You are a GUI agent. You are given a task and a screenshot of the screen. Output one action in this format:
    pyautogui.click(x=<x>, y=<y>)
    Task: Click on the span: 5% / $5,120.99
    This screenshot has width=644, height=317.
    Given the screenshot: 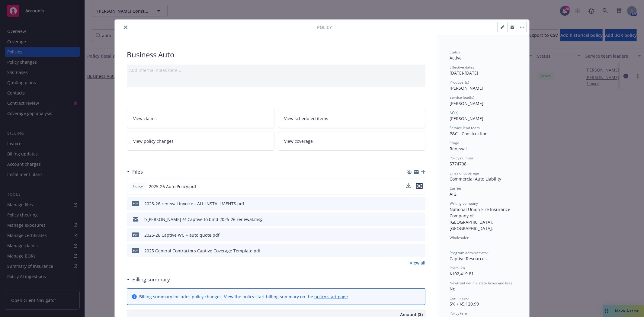 What is the action you would take?
    pyautogui.click(x=465, y=303)
    